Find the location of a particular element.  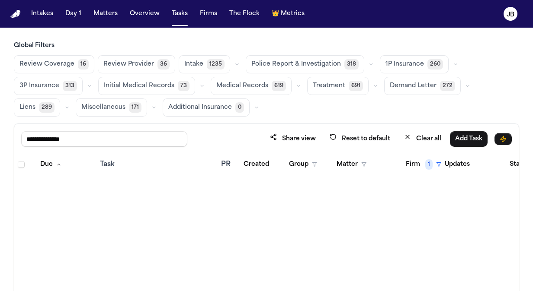

button: Day 1 is located at coordinates (73, 14).